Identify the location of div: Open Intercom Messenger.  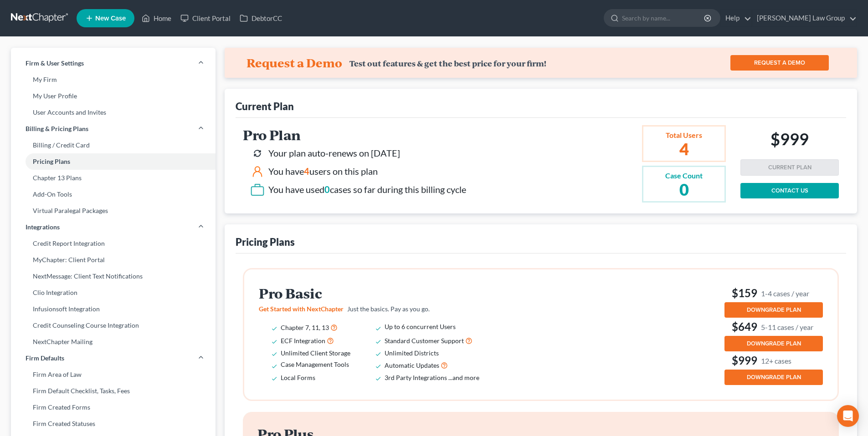
(848, 416).